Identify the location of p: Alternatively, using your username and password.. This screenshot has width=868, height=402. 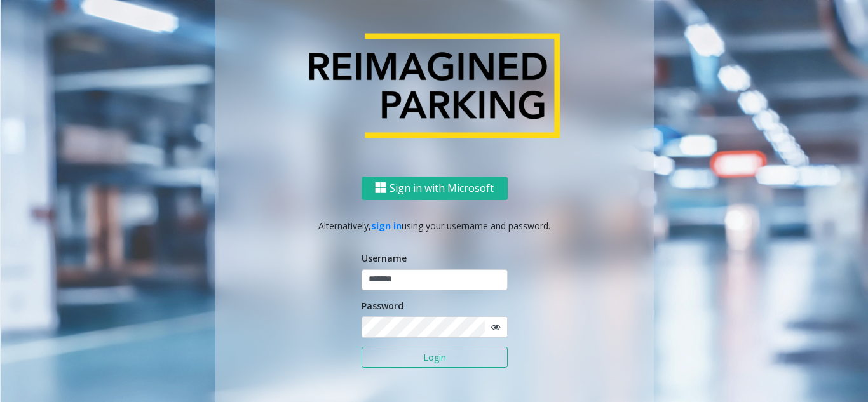
(434, 225).